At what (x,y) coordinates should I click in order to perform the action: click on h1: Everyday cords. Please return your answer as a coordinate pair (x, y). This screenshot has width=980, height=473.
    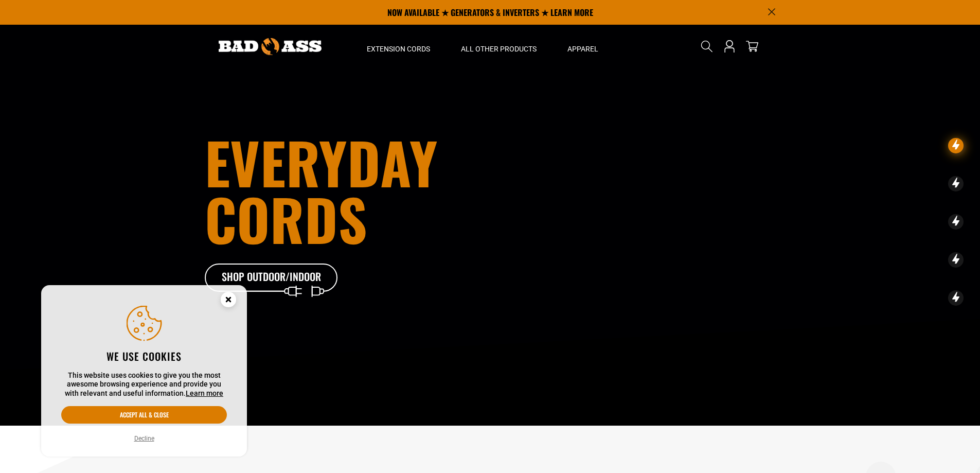
    Looking at the image, I should click on (376, 190).